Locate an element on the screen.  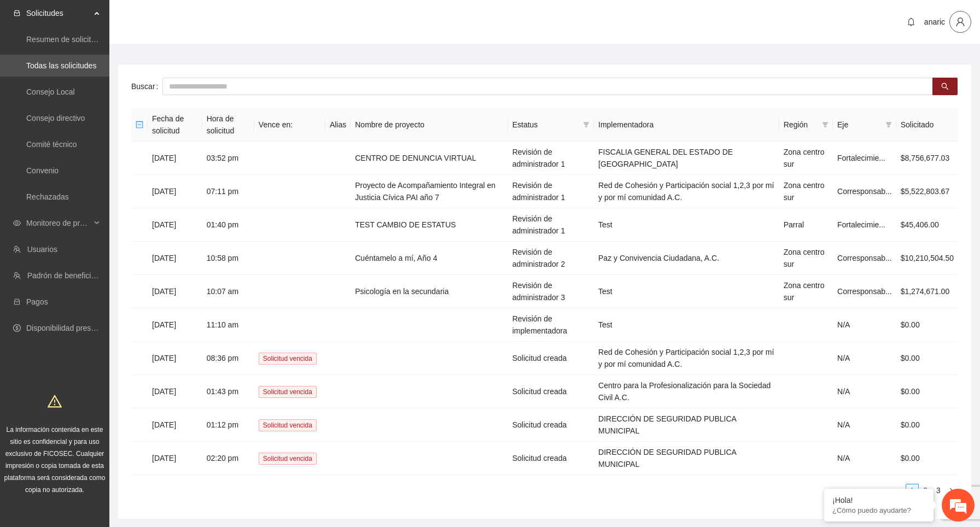
a: Usuarios is located at coordinates (42, 249).